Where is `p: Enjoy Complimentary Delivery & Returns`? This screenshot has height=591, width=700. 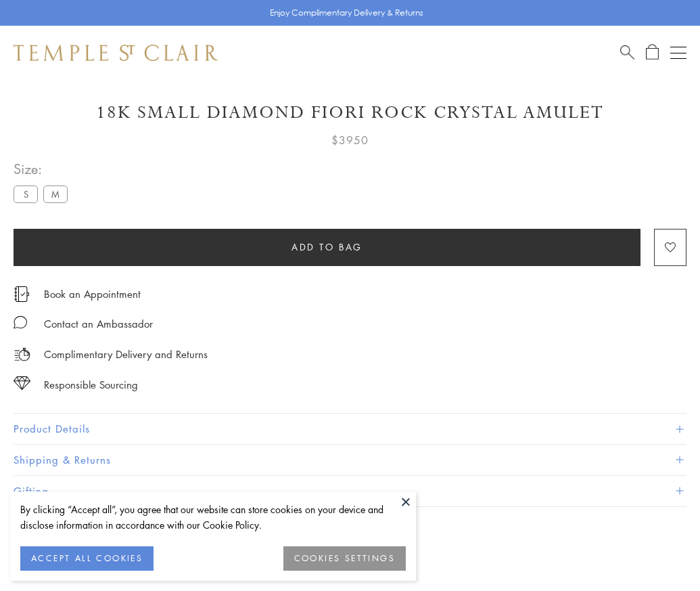
p: Enjoy Complimentary Delivery & Returns is located at coordinates (346, 13).